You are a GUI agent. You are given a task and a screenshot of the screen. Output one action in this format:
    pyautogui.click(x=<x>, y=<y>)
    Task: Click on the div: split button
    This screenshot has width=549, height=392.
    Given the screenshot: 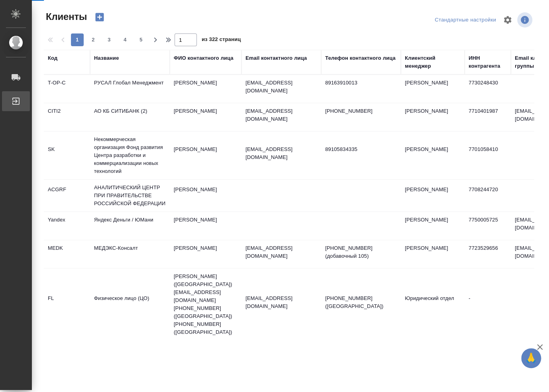 What is the action you would take?
    pyautogui.click(x=465, y=20)
    